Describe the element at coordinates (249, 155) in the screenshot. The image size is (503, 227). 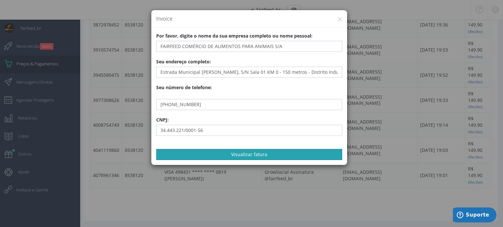
I see `button: Visualizar fatura` at that location.